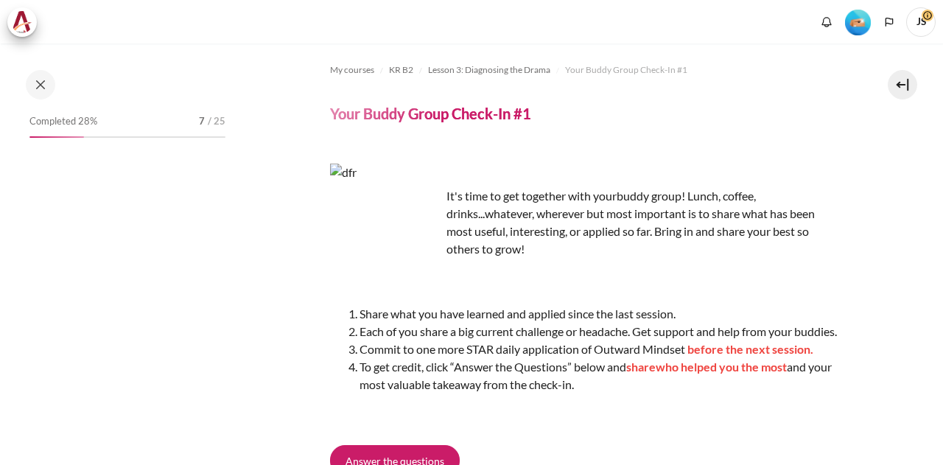 The image size is (943, 465). I want to click on span: Lesson 3: Diagnosing the Drama, so click(489, 70).